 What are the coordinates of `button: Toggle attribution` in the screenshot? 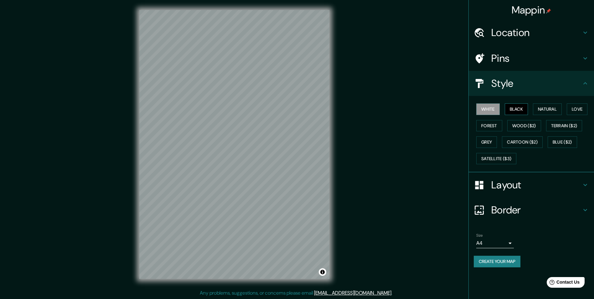 It's located at (323, 272).